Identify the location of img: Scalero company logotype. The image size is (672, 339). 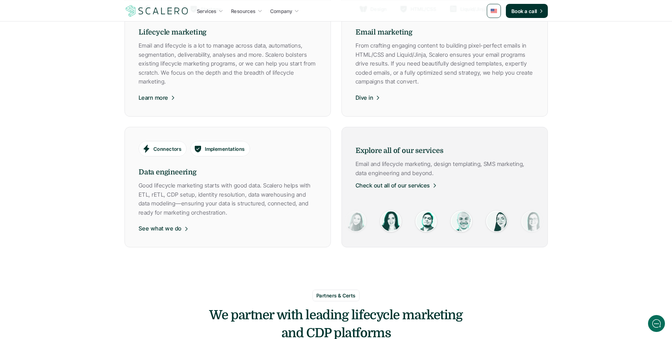
(157, 11).